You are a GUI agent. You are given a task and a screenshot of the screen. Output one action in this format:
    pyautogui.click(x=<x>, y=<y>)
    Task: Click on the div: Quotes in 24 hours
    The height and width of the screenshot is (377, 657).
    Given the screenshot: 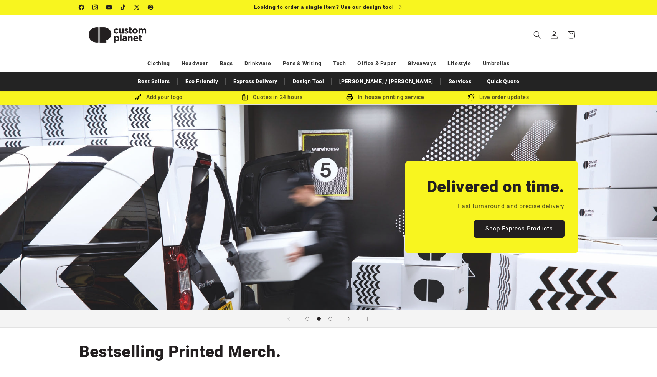 What is the action you would take?
    pyautogui.click(x=272, y=97)
    